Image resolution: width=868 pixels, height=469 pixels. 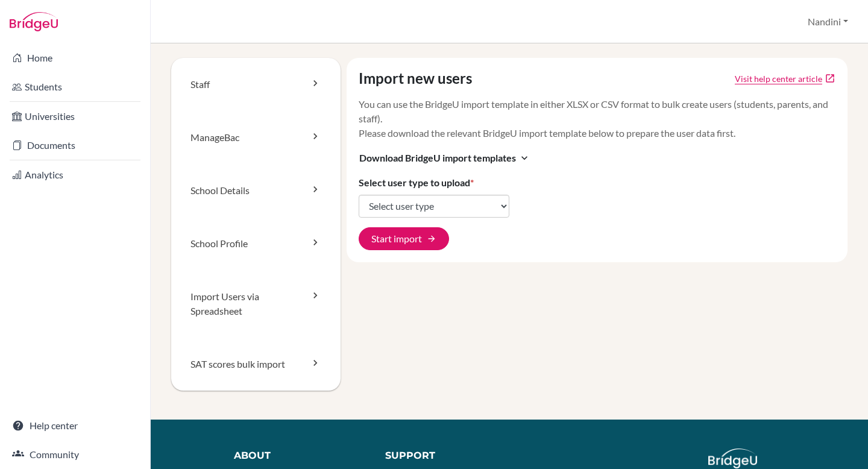 What do you see at coordinates (256, 243) in the screenshot?
I see `a: School Profile` at bounding box center [256, 243].